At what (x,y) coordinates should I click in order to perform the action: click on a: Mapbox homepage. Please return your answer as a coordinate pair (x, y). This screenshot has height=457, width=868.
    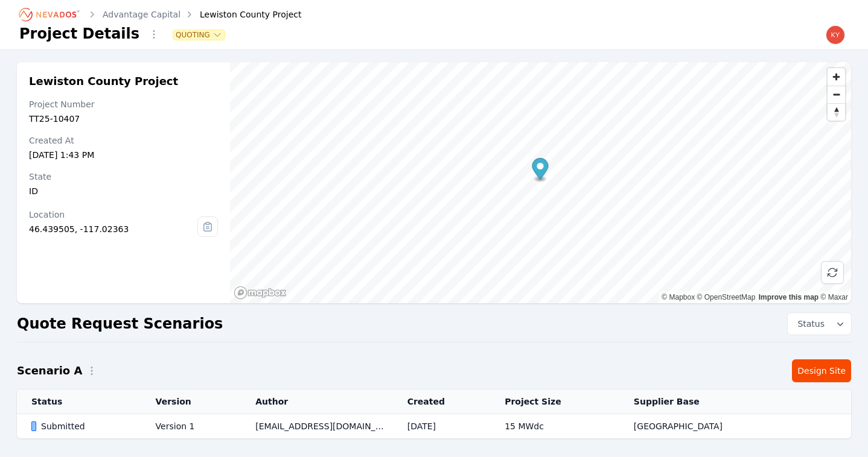
    Looking at the image, I should click on (260, 292).